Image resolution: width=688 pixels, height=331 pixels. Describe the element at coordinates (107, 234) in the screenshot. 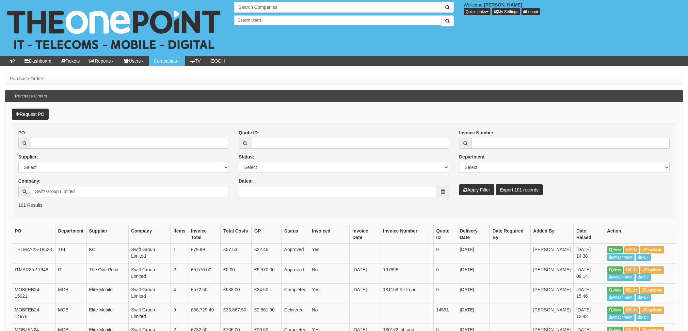

I see `th: Supplier` at that location.